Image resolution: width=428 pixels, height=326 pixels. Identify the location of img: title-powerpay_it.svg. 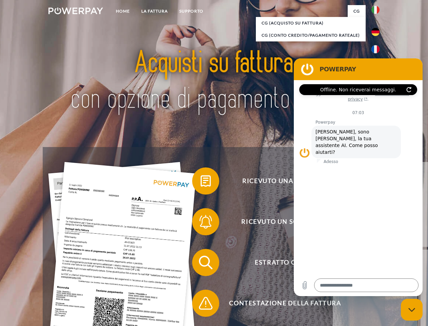
(214, 81).